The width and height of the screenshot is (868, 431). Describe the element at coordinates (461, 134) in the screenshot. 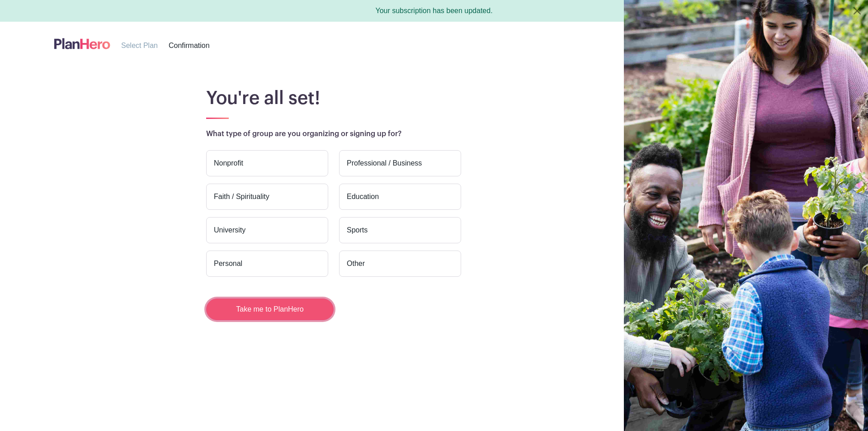

I see `p: What type of group are you organizing or signing up for?` at that location.